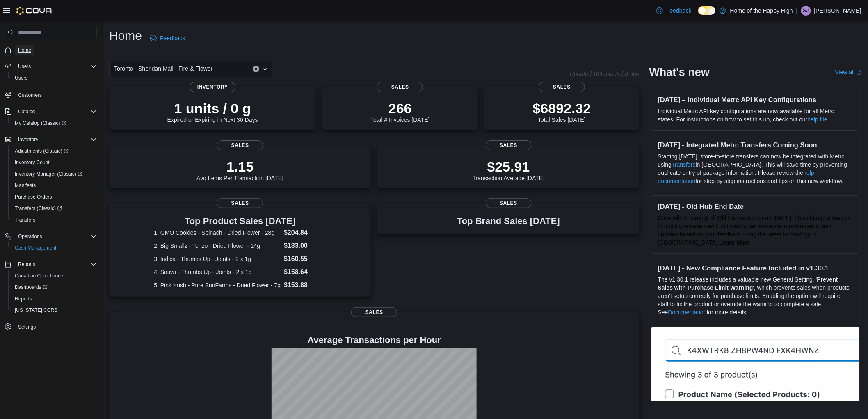  What do you see at coordinates (32, 163) in the screenshot?
I see `a: Inventory Count` at bounding box center [32, 163].